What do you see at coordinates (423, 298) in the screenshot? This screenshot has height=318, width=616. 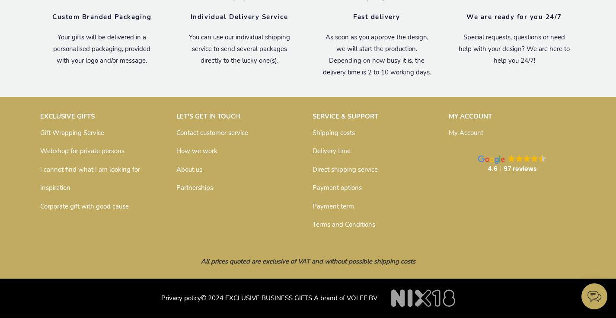 I see `img: NIX18` at bounding box center [423, 298].